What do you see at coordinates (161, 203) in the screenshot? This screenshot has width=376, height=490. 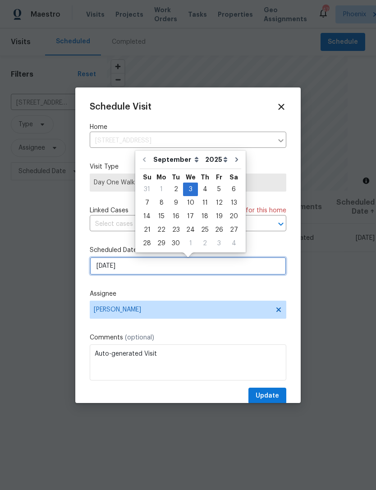 I see `div: Mon Sep 08 2025` at bounding box center [161, 203].